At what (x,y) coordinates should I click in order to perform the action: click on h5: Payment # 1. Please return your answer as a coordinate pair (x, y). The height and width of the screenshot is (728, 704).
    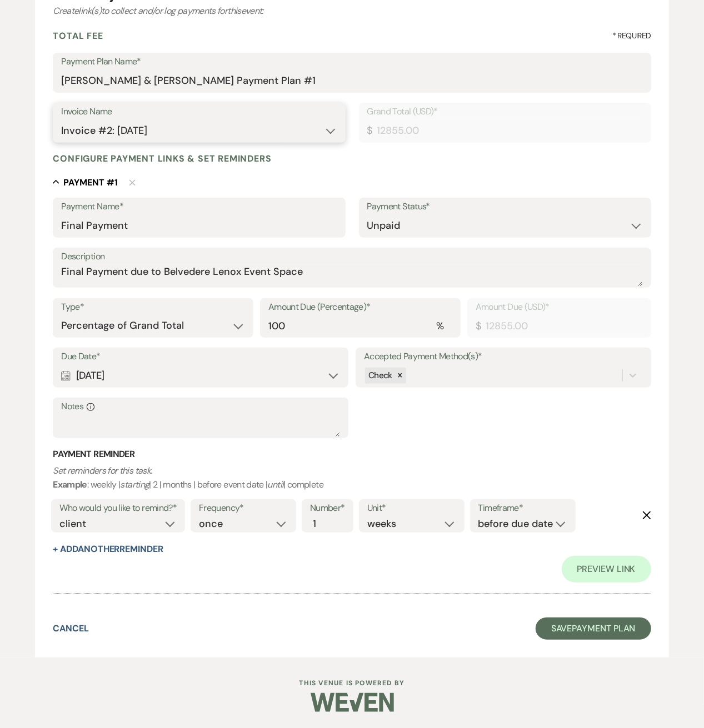
    Looking at the image, I should click on (90, 183).